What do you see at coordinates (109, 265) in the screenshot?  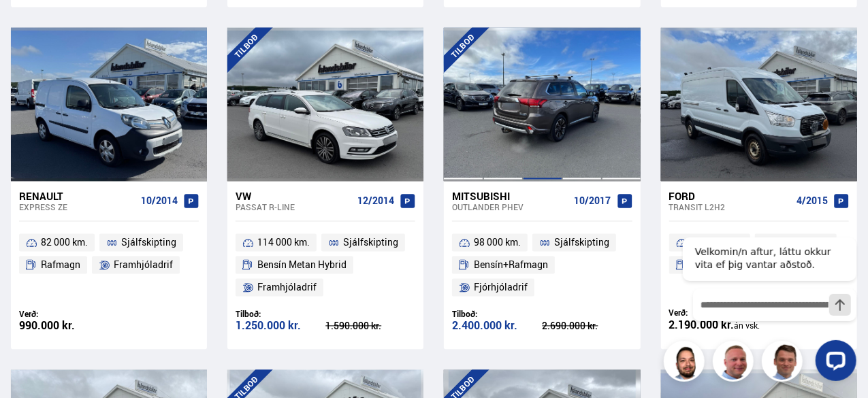 I see `a: Renault Express ZE 10/2014 82 000 km. Sjálfskipting Rafmagn Framhjóladrif Verð: 990.000 kr.` at bounding box center [109, 265].